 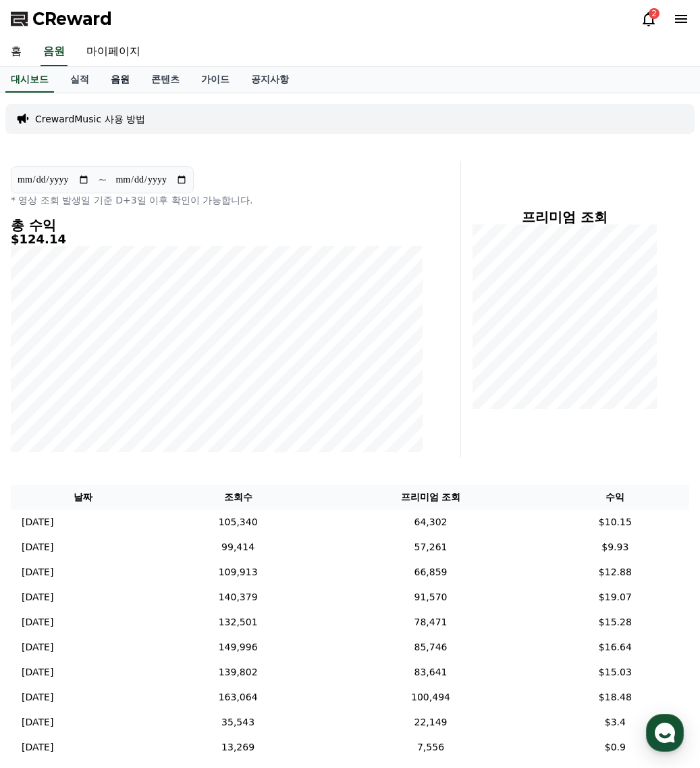 I want to click on h4: 프리미엄 조회, so click(x=565, y=217).